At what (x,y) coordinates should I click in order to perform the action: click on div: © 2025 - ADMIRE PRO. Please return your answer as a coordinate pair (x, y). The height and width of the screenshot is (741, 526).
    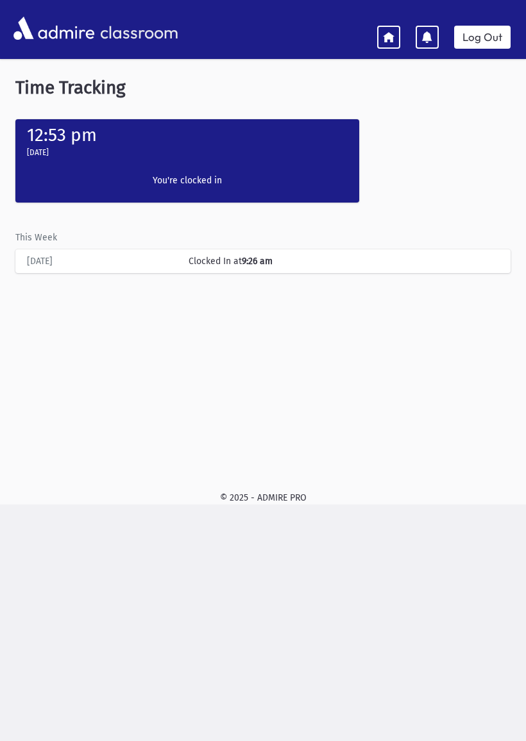
    Looking at the image, I should click on (263, 498).